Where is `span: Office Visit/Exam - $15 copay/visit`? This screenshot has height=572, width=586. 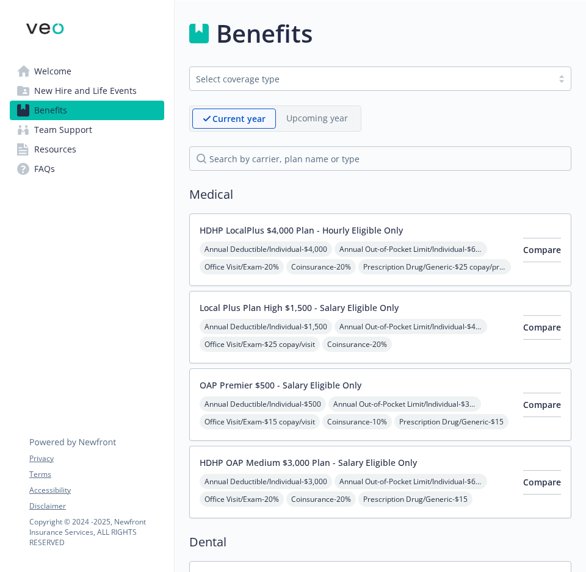 span: Office Visit/Exam - $15 copay/visit is located at coordinates (259, 422).